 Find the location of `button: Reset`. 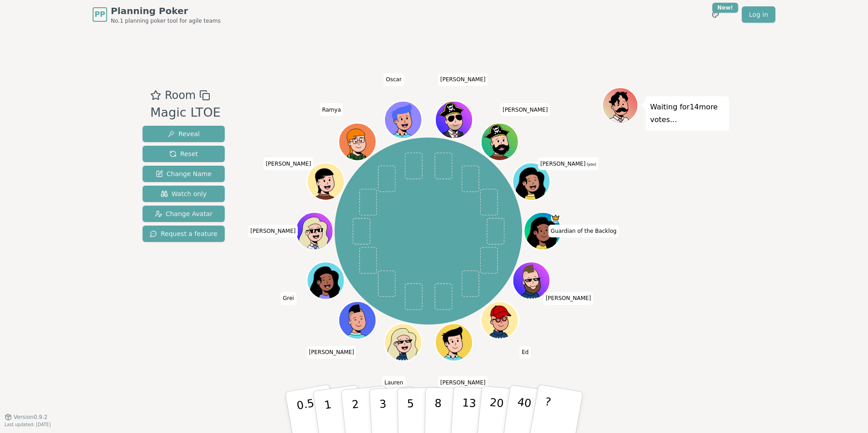

button: Reset is located at coordinates (184, 154).